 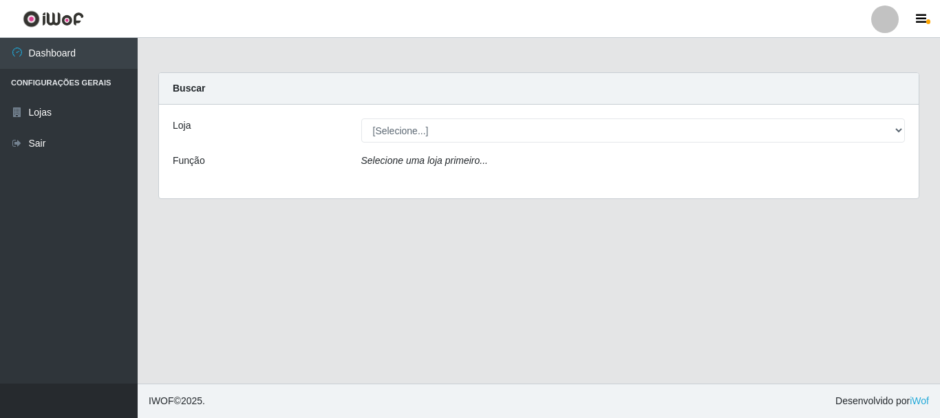 I want to click on a: iWof, so click(x=919, y=401).